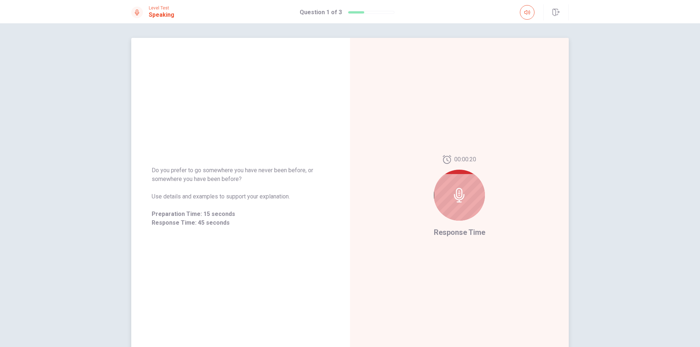 The image size is (700, 347). I want to click on span: Response Time, so click(459, 233).